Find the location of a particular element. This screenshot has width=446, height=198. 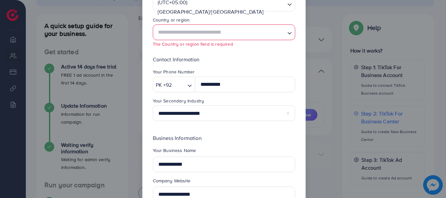

small: The Country or region field is required is located at coordinates (193, 44).